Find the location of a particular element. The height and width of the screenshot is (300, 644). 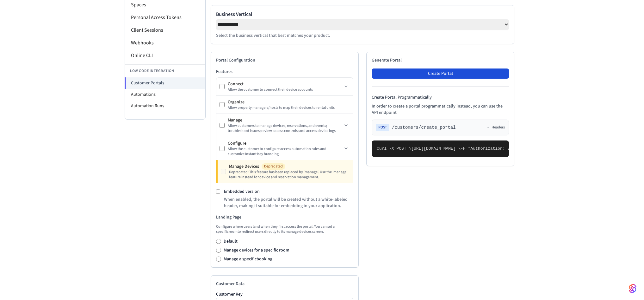

div: Allow the customer to connect their device accounts is located at coordinates (285, 89).